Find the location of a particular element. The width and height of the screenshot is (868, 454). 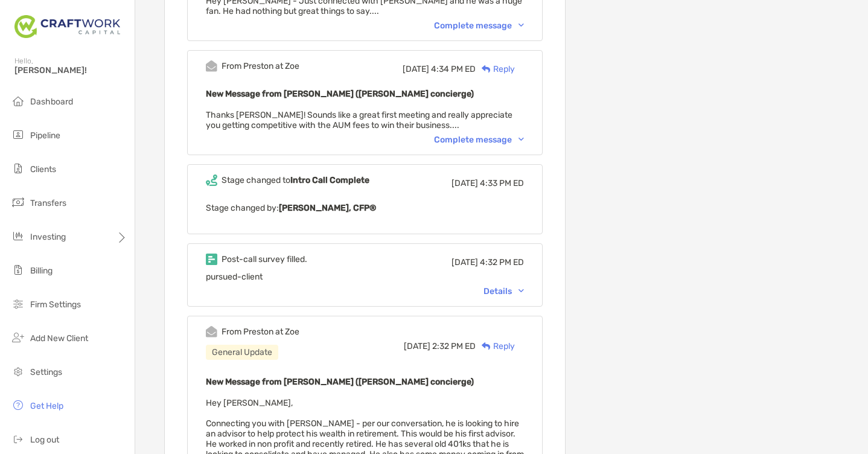

span: Clients is located at coordinates (42, 169).